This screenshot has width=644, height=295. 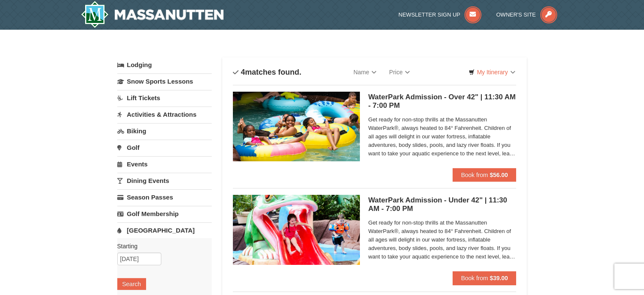 I want to click on span: Owner's Site, so click(x=517, y=15).